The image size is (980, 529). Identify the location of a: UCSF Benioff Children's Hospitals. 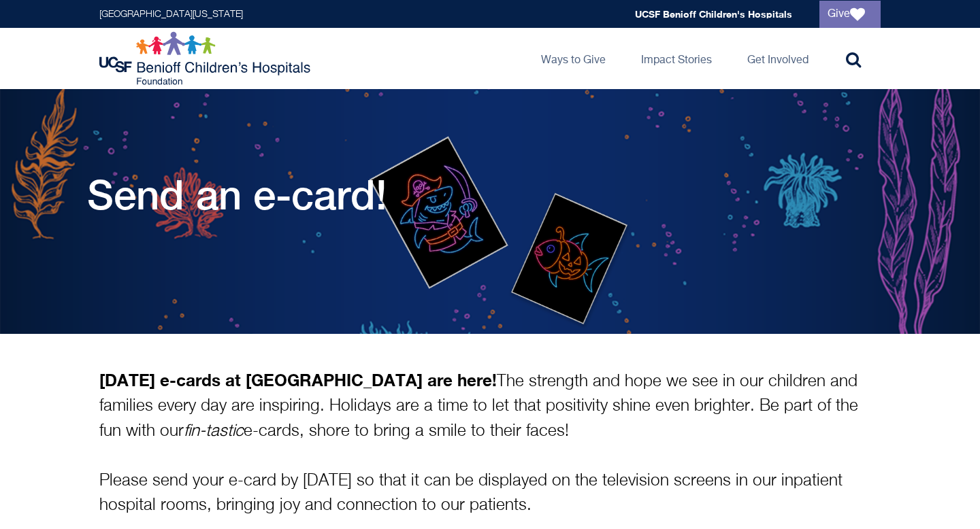
(714, 14).